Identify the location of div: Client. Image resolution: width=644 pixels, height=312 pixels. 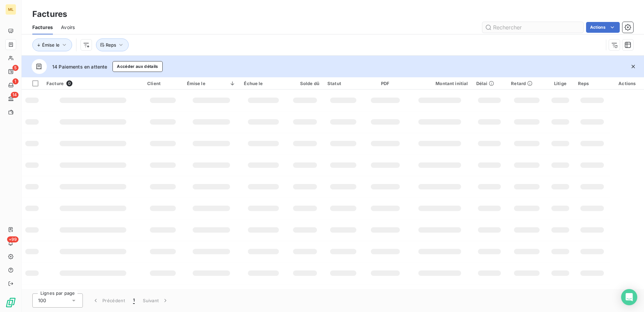
(163, 83).